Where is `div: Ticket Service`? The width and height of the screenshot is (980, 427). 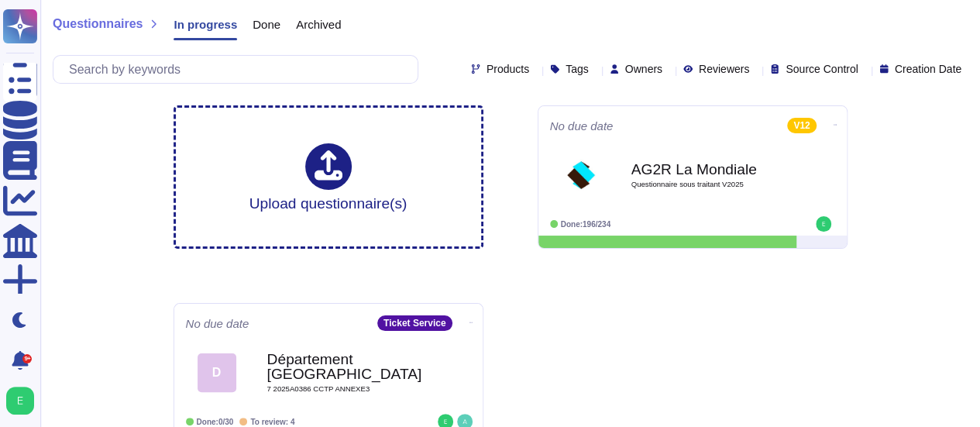
div: Ticket Service is located at coordinates (415, 324).